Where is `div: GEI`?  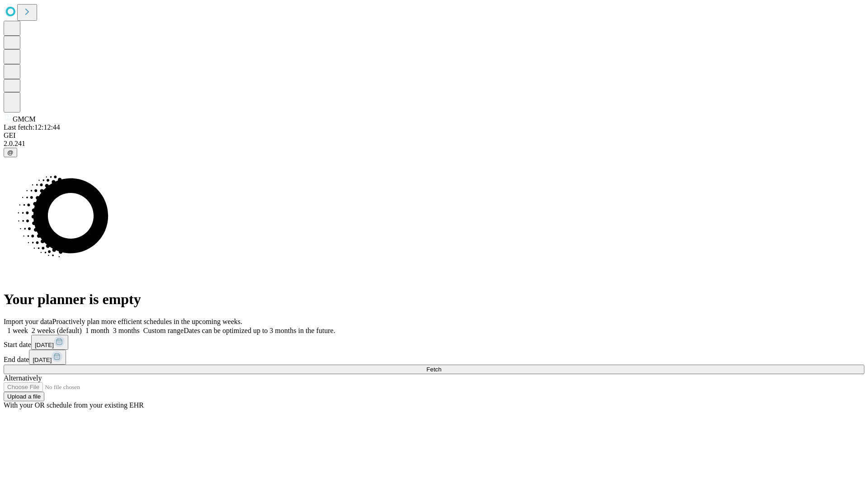 div: GEI is located at coordinates (434, 136).